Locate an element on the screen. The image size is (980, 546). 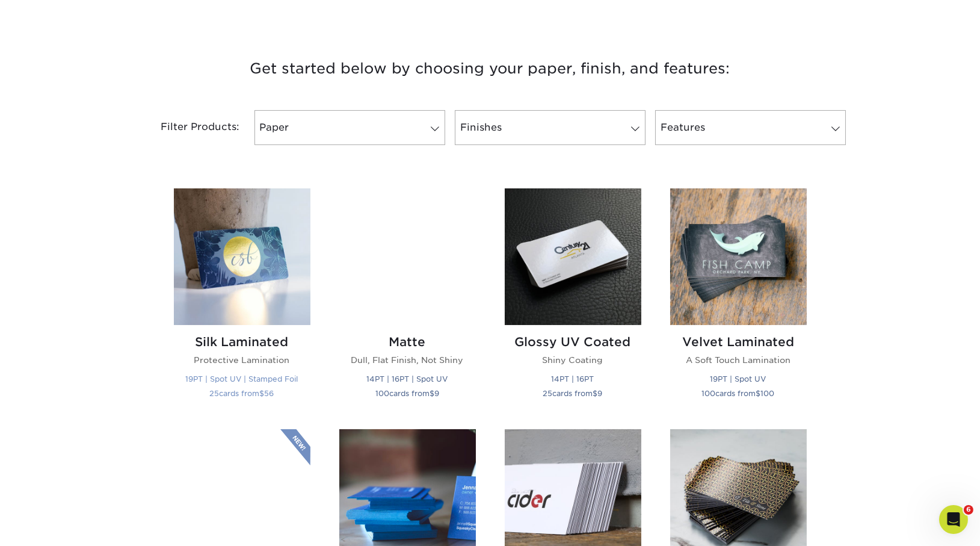
p: Dull, Flat Finish, Not Shiny is located at coordinates (407, 360).